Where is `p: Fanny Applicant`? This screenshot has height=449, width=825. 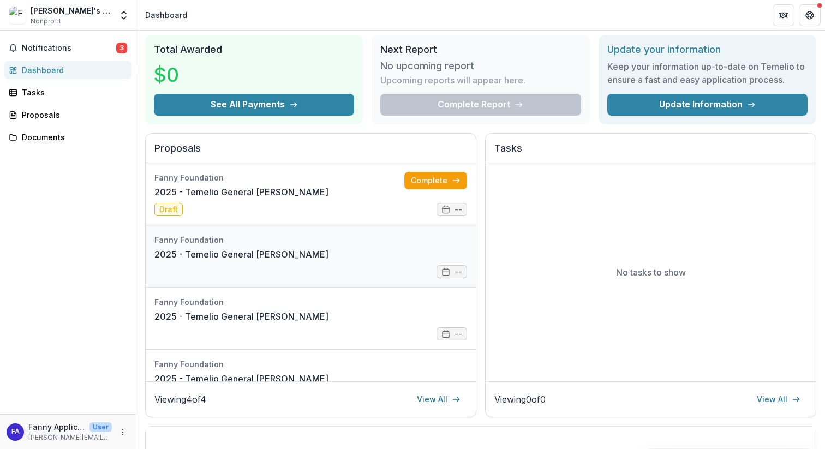
p: Fanny Applicant is located at coordinates (57, 426).